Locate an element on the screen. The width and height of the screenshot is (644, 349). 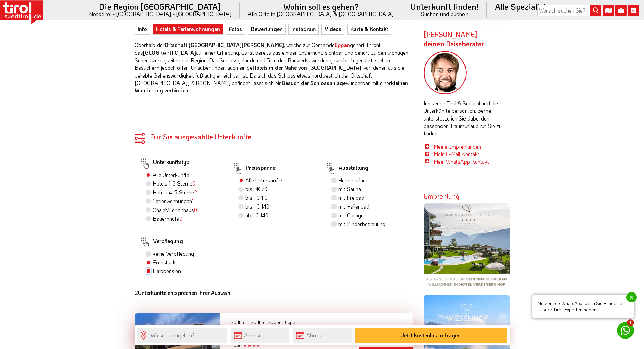
i: Kontakt is located at coordinates (634, 11).